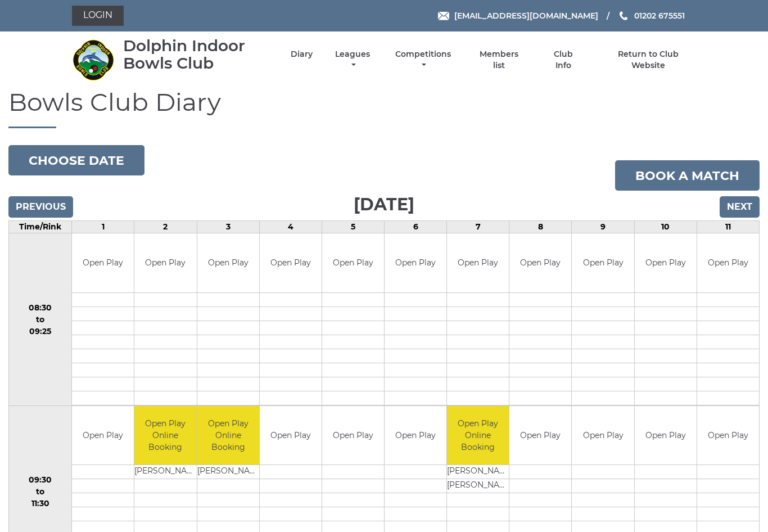 The height and width of the screenshot is (532, 768). What do you see at coordinates (98, 16) in the screenshot?
I see `a: Login` at bounding box center [98, 16].